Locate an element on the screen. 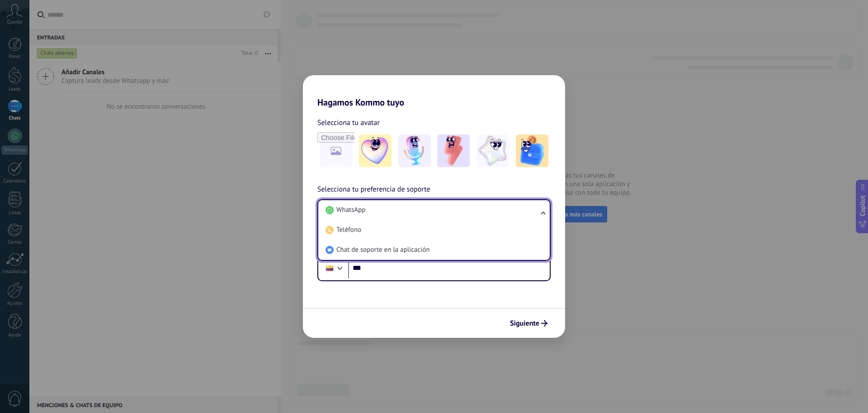  span: WhatsApp is located at coordinates (351, 211).